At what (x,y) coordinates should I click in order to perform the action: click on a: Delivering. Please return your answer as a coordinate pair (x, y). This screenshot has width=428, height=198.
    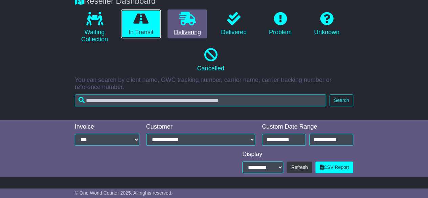
    Looking at the image, I should click on (187, 24).